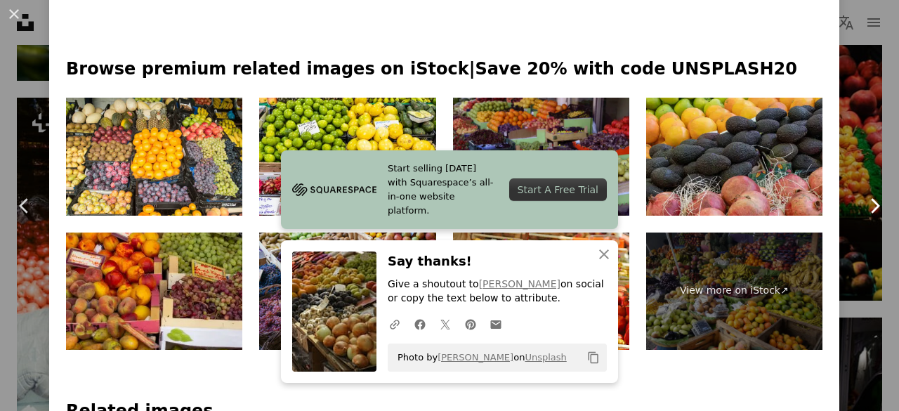  What do you see at coordinates (334, 190) in the screenshot?
I see `img: file-1705255347840-230a6ab5bca9image` at bounding box center [334, 190].